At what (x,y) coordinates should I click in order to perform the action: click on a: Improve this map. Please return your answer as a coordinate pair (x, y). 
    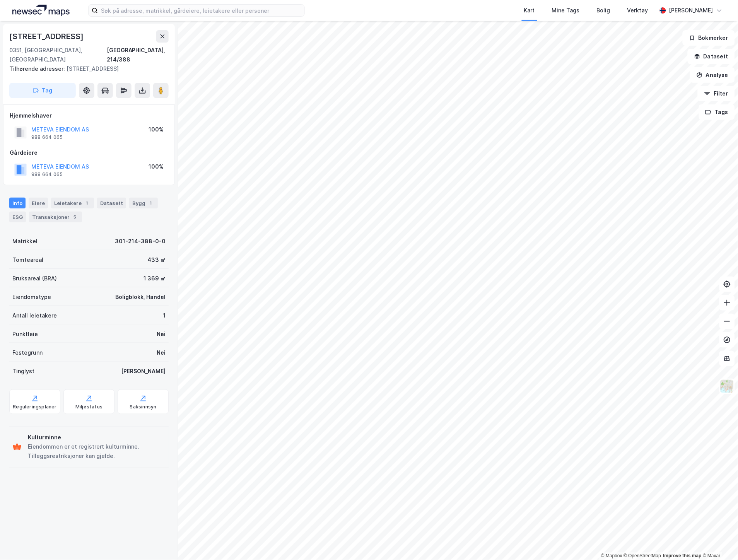
    Looking at the image, I should click on (683, 556).